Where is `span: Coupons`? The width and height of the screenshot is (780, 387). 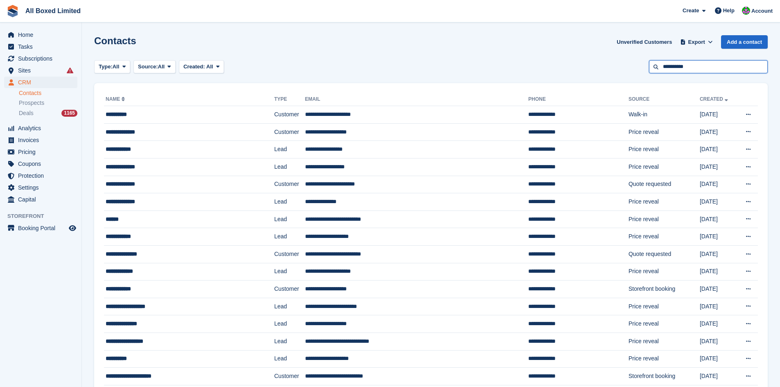 span: Coupons is located at coordinates (43, 164).